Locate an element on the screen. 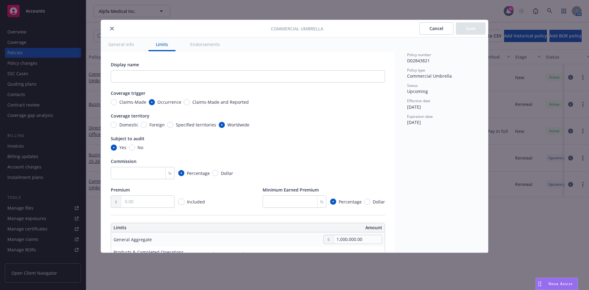 This screenshot has width=589, height=290. span: No is located at coordinates (140, 147).